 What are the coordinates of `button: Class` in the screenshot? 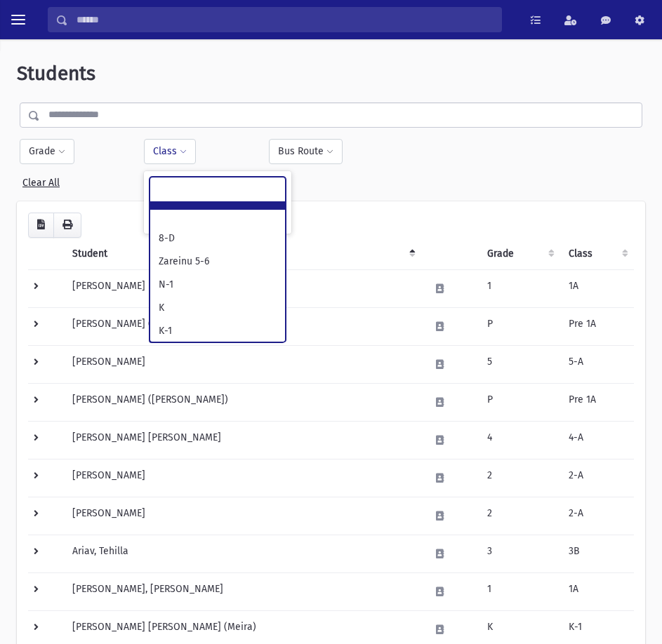 It's located at (170, 151).